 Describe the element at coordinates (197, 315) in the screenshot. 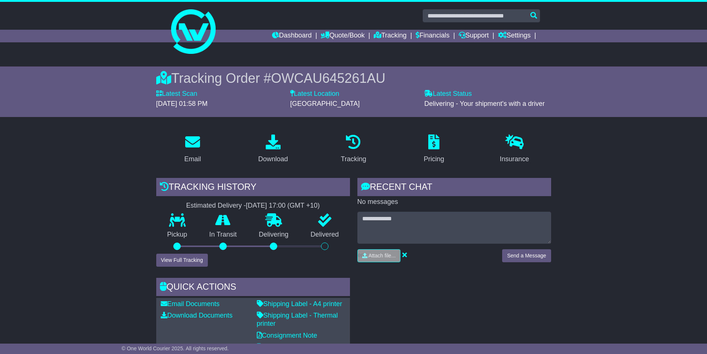

I see `a: Download Documents` at that location.